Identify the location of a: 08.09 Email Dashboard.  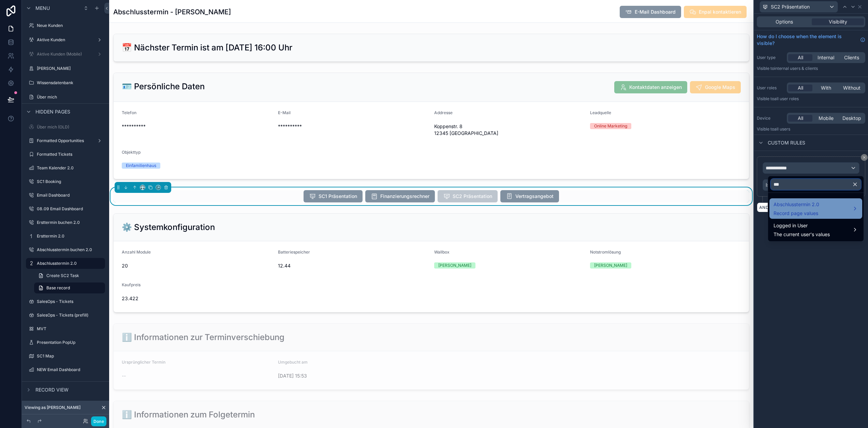
(65, 209).